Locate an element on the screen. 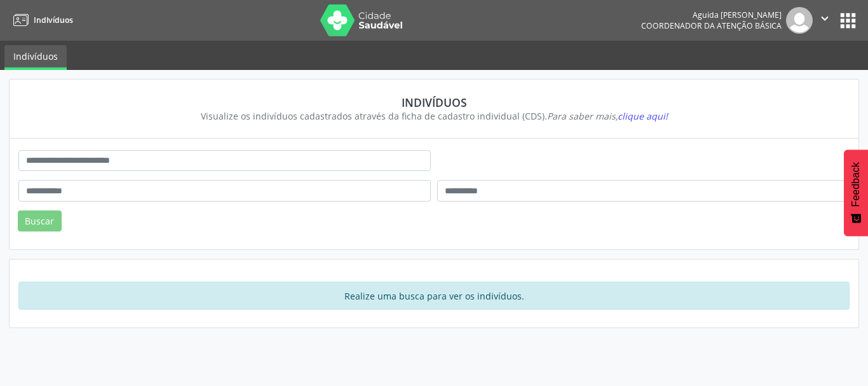 The image size is (868, 386). div: Visualize os indivíduos cadastrados através da ficha de cadastro individual (CDS). is located at coordinates (434, 116).